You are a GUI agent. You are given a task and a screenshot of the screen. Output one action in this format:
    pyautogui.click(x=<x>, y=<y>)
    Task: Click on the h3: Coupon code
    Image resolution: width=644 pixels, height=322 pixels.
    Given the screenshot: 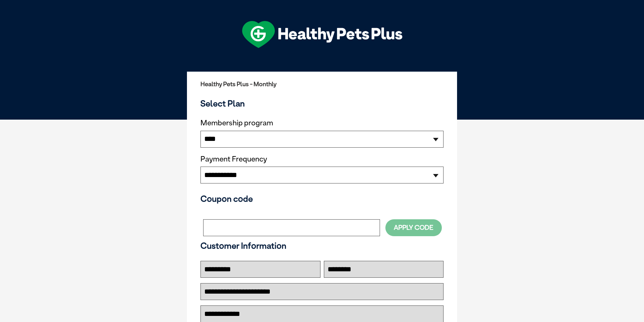 What is the action you would take?
    pyautogui.click(x=322, y=199)
    